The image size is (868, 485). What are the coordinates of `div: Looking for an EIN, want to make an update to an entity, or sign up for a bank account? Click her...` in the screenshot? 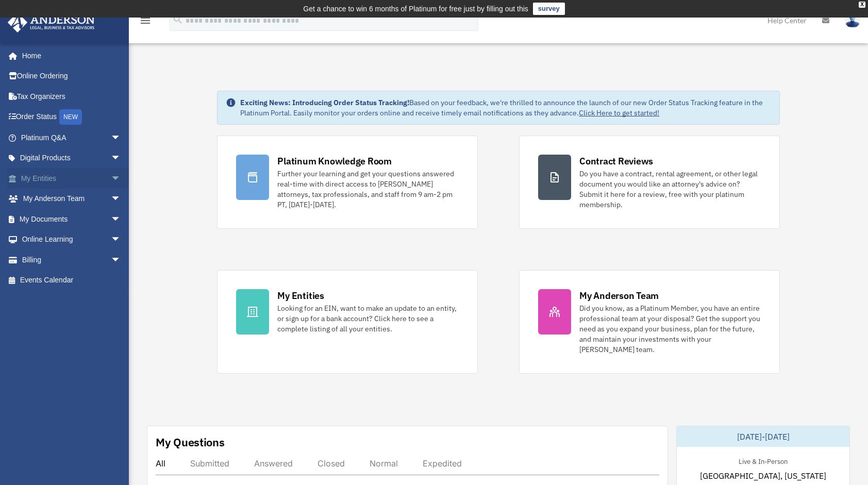 It's located at (368, 319).